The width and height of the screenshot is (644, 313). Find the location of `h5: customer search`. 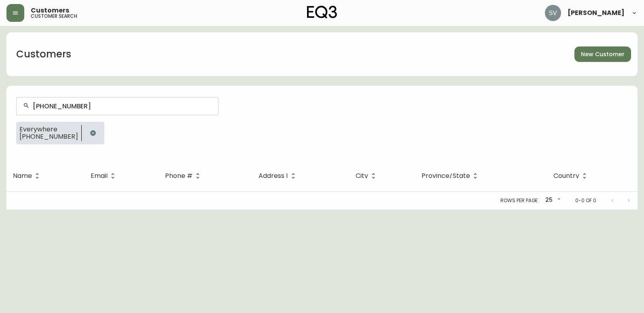

h5: customer search is located at coordinates (54, 16).